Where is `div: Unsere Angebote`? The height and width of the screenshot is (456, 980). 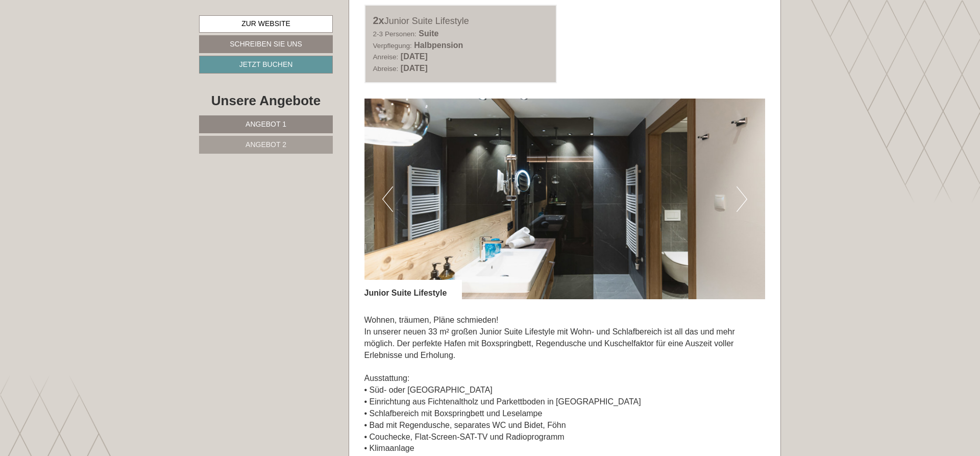 div: Unsere Angebote is located at coordinates (266, 100).